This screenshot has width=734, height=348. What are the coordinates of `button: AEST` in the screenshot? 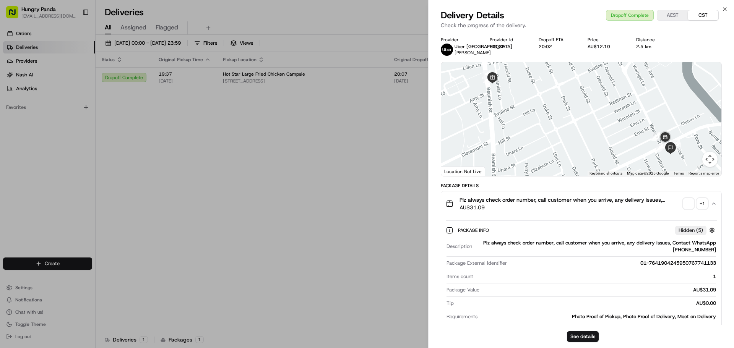 It's located at (672, 15).